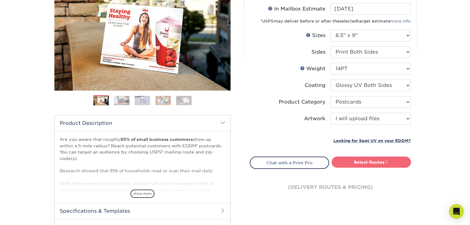 The width and height of the screenshot is (470, 225). What do you see at coordinates (370, 9) in the screenshot?
I see `input: Select Date` at bounding box center [370, 9].